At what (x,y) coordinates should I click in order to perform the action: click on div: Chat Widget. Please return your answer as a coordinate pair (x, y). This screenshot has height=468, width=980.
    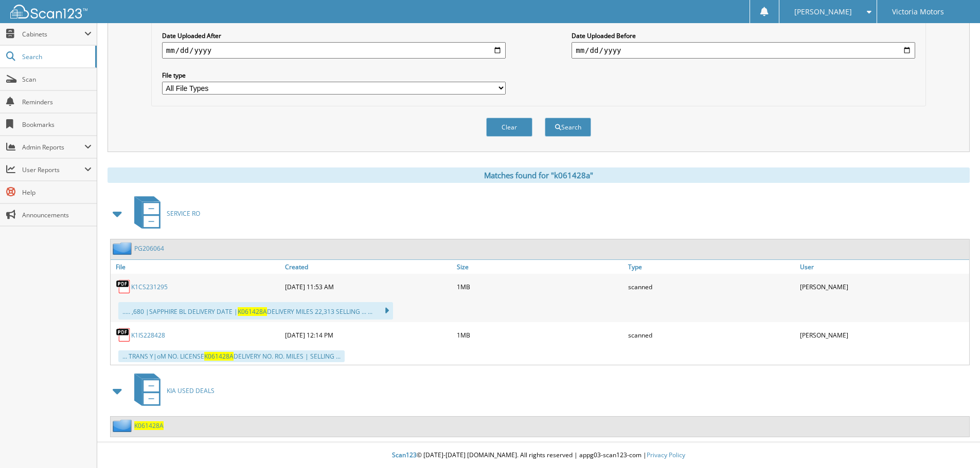
    Looking at the image, I should click on (954, 443).